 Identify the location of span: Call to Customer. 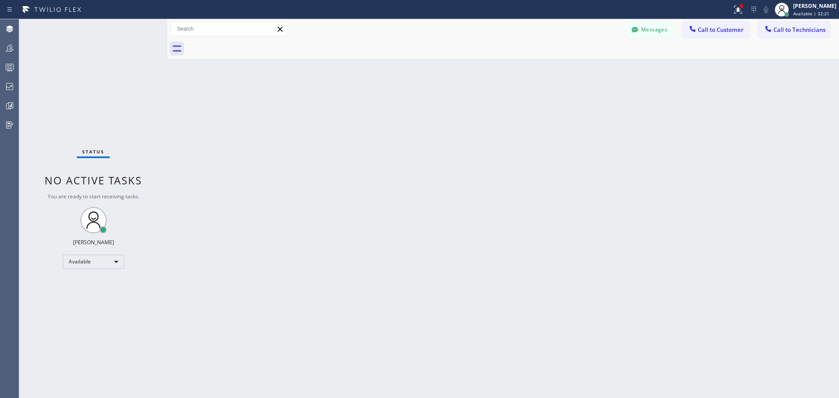
(720, 30).